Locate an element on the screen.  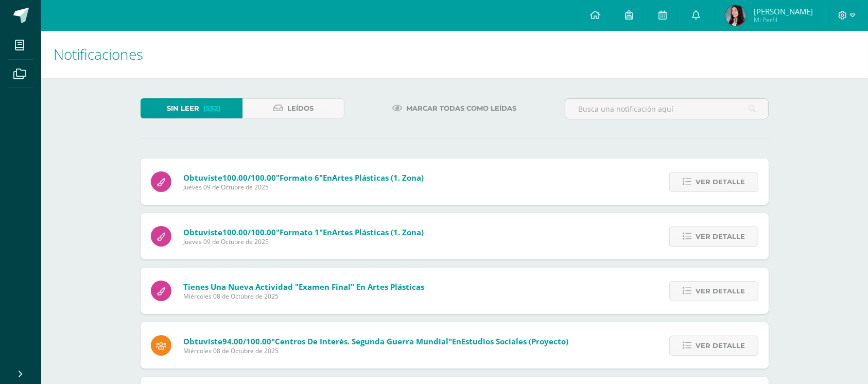
span: 94.00/100.00 is located at coordinates (246, 342).